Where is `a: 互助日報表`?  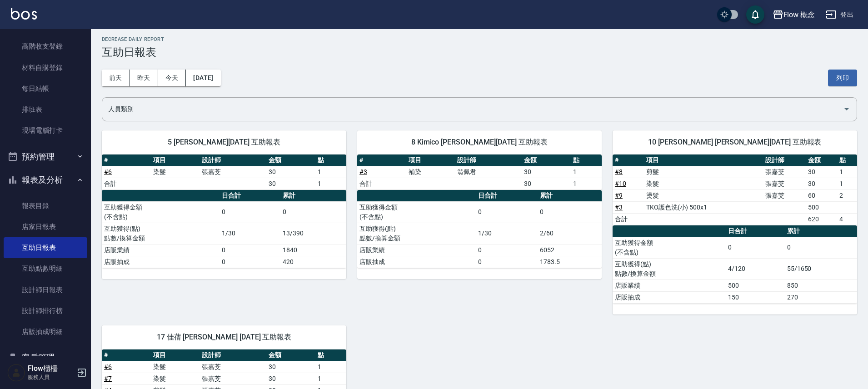 a: 互助日報表 is located at coordinates (45, 247).